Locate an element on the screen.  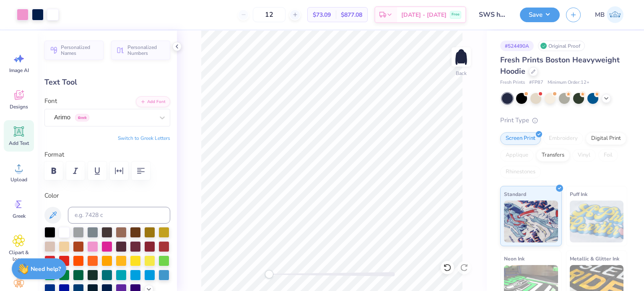
button: Switch to Greek Letters is located at coordinates (144, 138).